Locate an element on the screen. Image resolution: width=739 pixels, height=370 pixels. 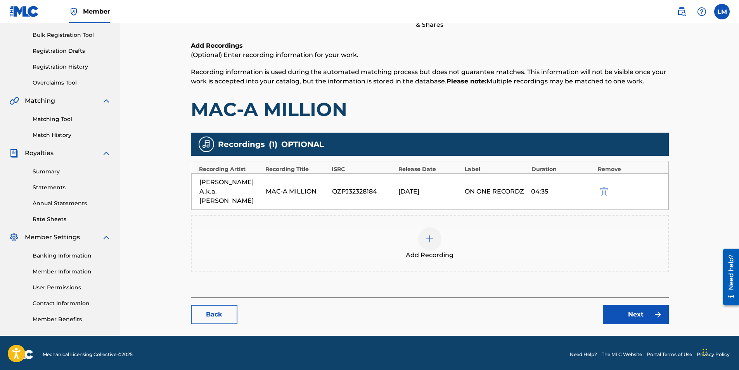
div: Drag is located at coordinates (705, 352).